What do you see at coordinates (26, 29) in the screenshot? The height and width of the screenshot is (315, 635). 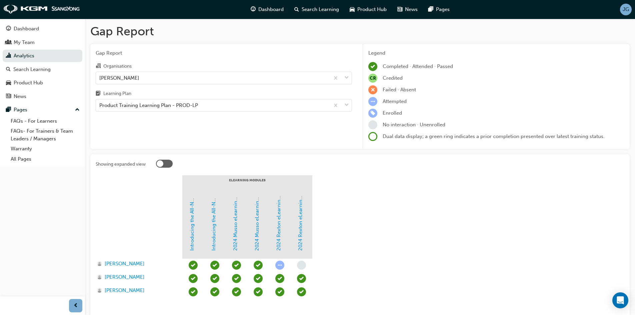 I see `div: Dashboard` at bounding box center [26, 29].